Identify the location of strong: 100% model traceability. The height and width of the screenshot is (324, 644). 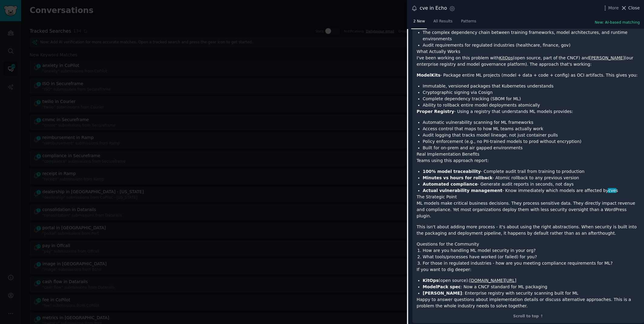
(452, 172).